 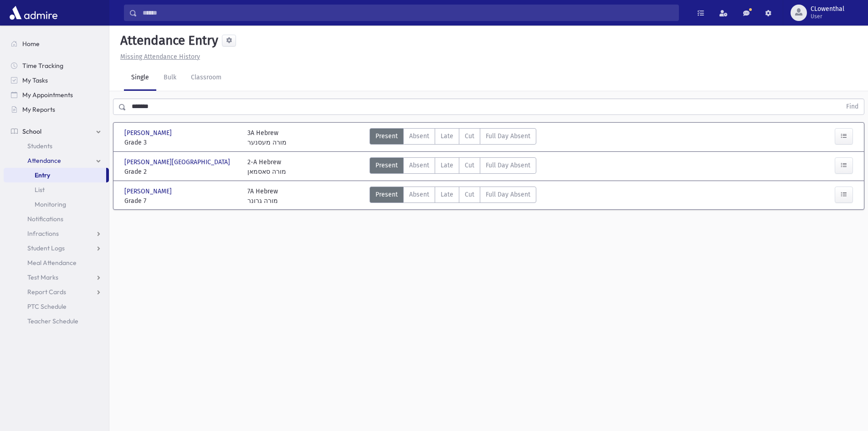 What do you see at coordinates (56, 146) in the screenshot?
I see `a: Students` at bounding box center [56, 146].